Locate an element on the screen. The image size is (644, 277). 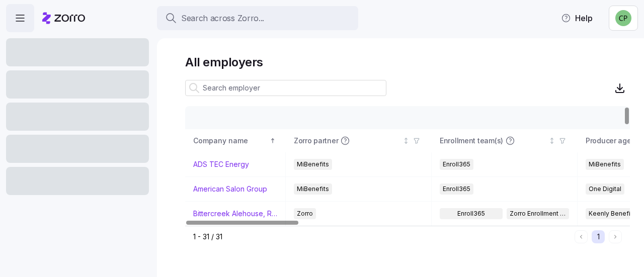
span: Search across Zorro... is located at coordinates (222, 18).